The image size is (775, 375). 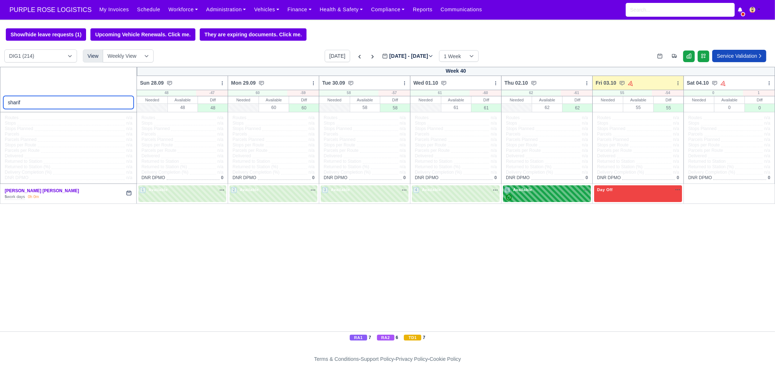 What do you see at coordinates (697, 83) in the screenshot?
I see `span: Sat 04.10` at bounding box center [697, 83].